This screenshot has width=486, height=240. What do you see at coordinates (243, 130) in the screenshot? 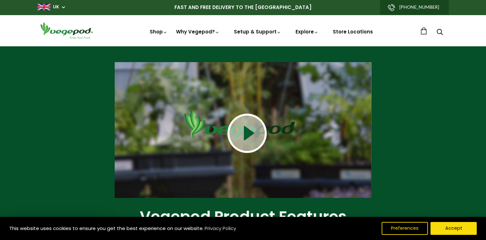
I see `img: Screenshot_2022-02-02_at_11.56.45_800x.png` at bounding box center [243, 130].